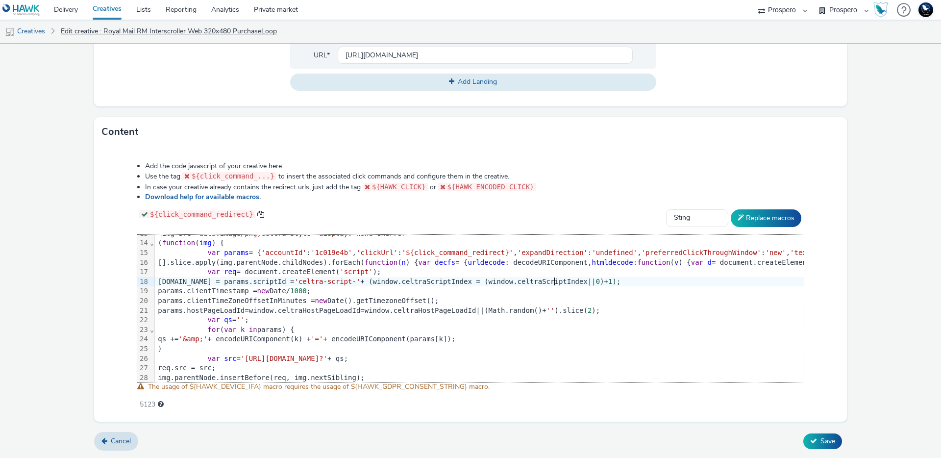 This screenshot has width=941, height=458. I want to click on div: 22, so click(143, 320).